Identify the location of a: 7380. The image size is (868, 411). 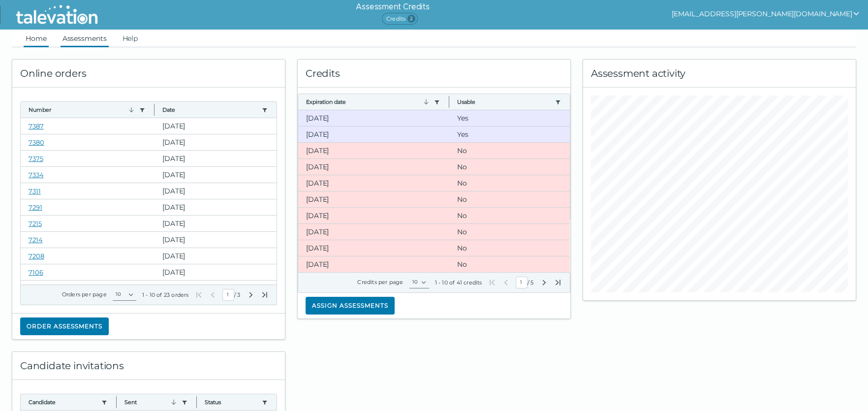
(36, 142).